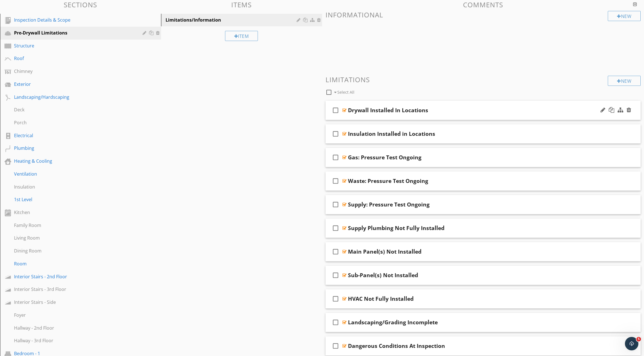 This screenshot has width=644, height=356. What do you see at coordinates (74, 187) in the screenshot?
I see `div: Insulation` at bounding box center [74, 187].